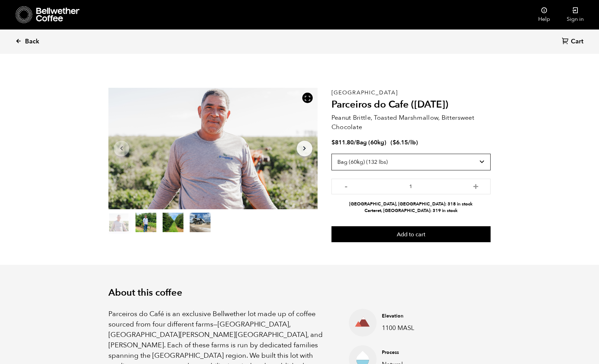 The height and width of the screenshot is (364, 599). I want to click on bdi: 6.15, so click(400, 142).